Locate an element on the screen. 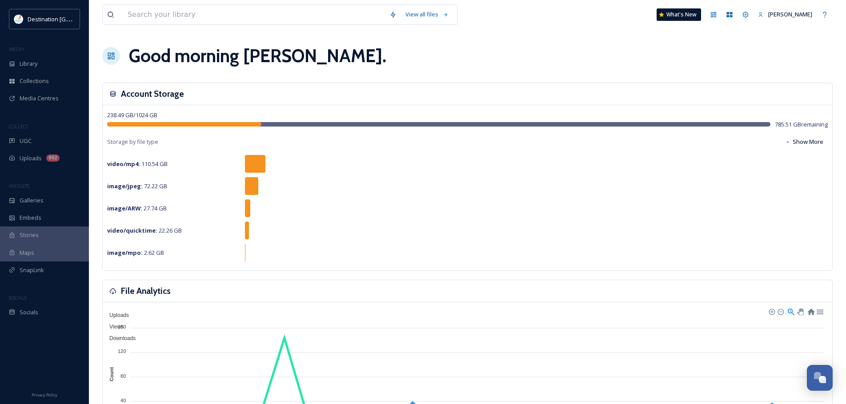 The image size is (846, 404). div: 992 is located at coordinates (53, 158).